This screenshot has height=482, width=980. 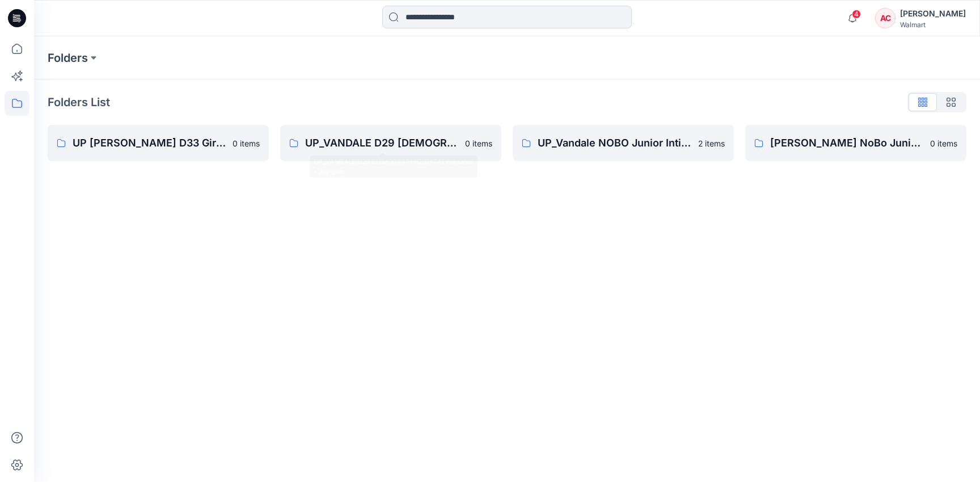 I want to click on p: 2 items, so click(x=711, y=143).